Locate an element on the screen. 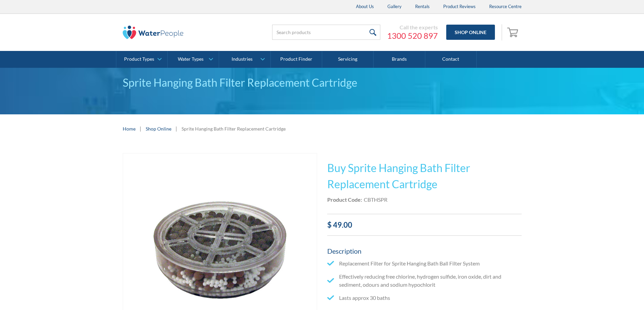  a: Contact is located at coordinates (451, 59).